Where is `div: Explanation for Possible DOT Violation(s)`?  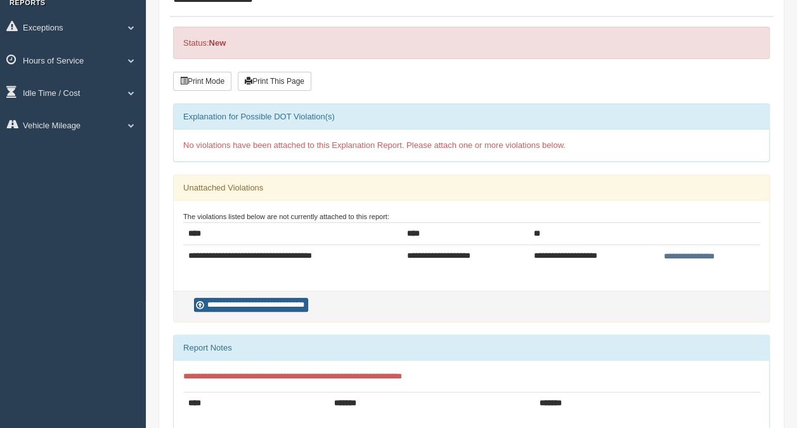
div: Explanation for Possible DOT Violation(s) is located at coordinates (471, 117).